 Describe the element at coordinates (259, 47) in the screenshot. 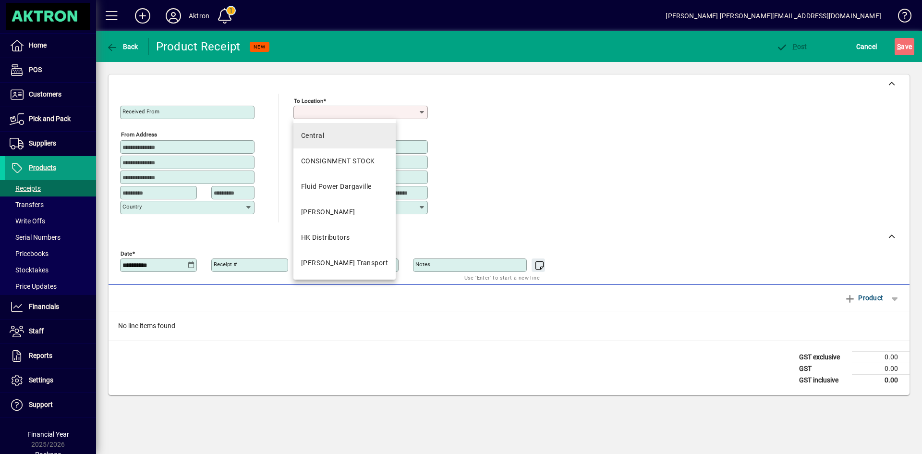

I see `span: NEW` at that location.